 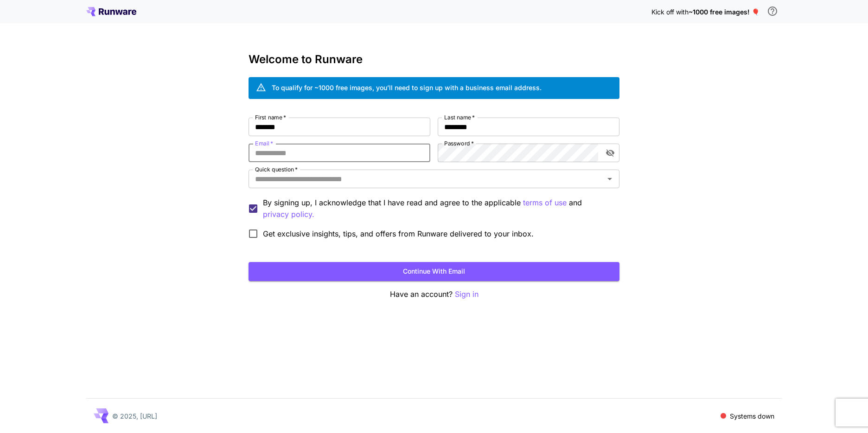 I want to click on button: toggle password visibility, so click(x=610, y=153).